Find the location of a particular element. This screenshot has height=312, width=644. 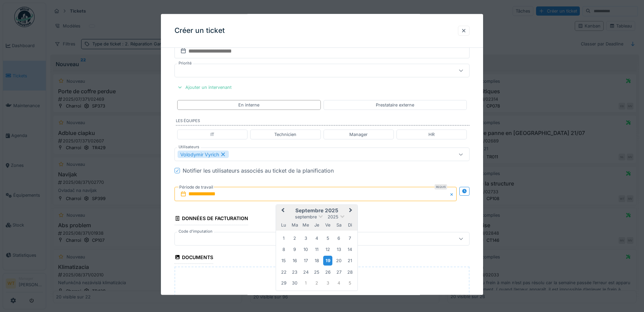

div: HR is located at coordinates (431, 134).